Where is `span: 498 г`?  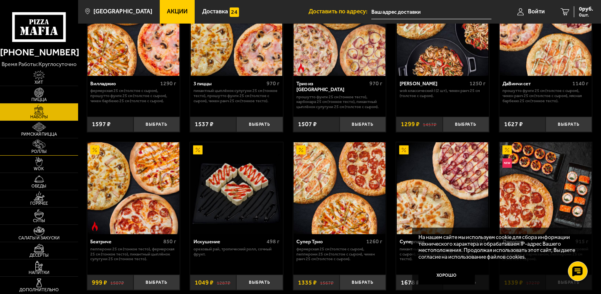
span: 498 г is located at coordinates (273, 241).